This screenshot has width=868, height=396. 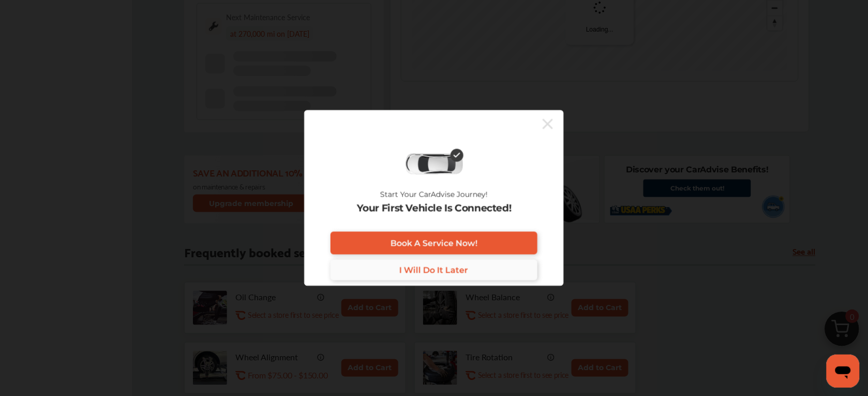 I want to click on span: Book A Service Now!, so click(x=434, y=243).